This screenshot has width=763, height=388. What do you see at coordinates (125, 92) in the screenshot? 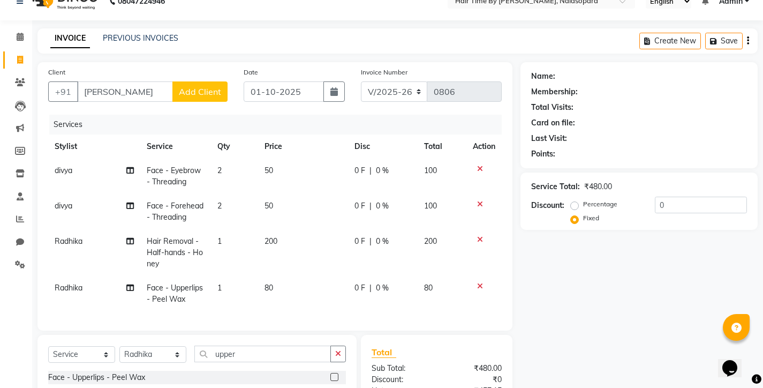
I see `input: Search by Name/Mobile/Email/Code` at bounding box center [125, 92].